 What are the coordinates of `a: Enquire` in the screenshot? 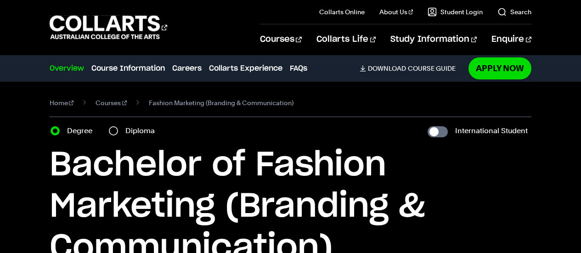 It's located at (511, 39).